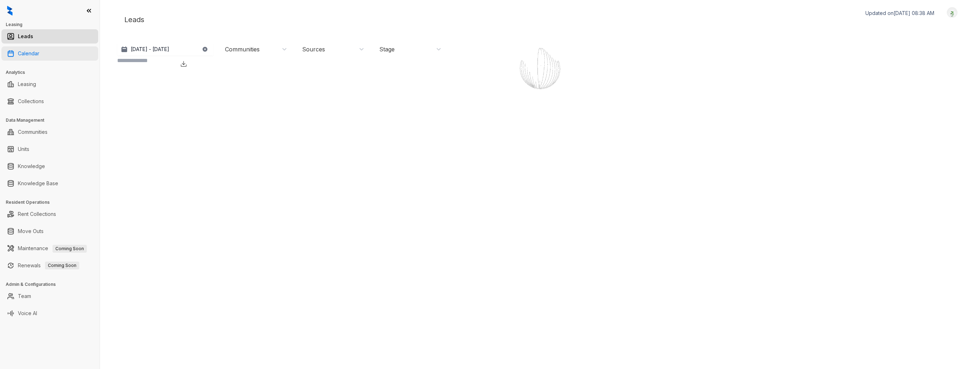  What do you see at coordinates (314, 50) in the screenshot?
I see `div: Sources` at bounding box center [314, 50].